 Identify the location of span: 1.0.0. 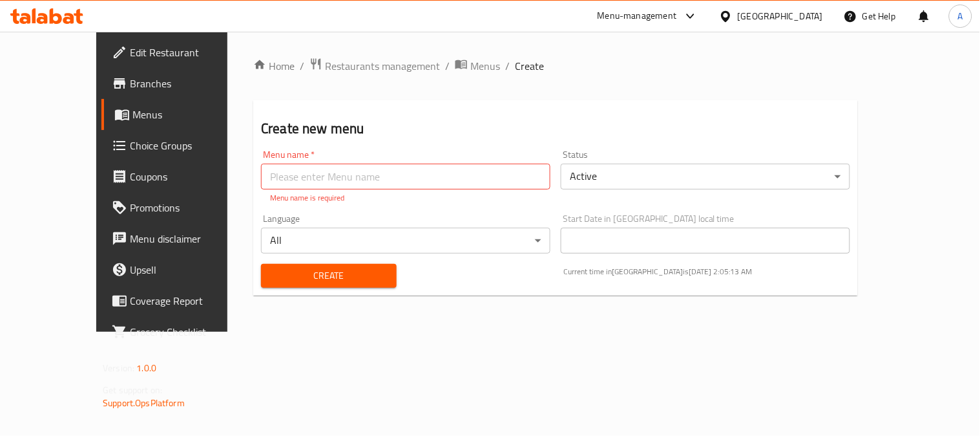
(146, 368).